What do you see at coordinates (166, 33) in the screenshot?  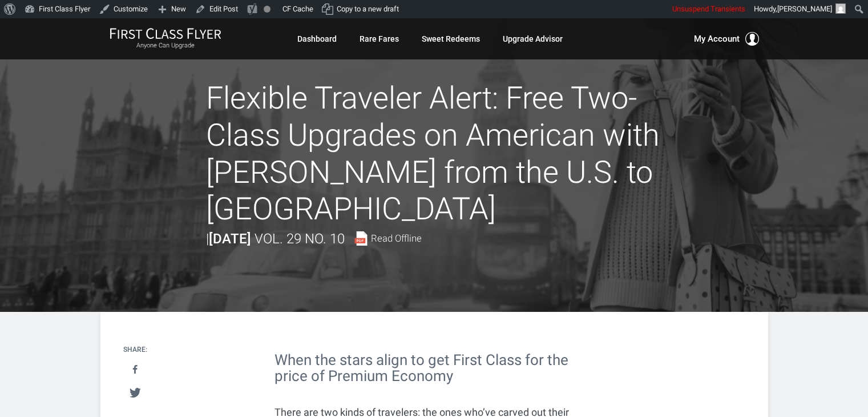 I see `img: First Class Flyer` at bounding box center [166, 33].